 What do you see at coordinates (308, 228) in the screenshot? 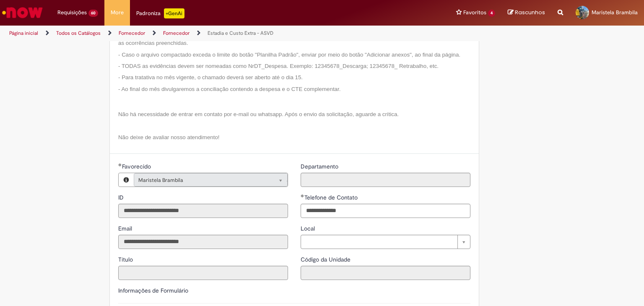
I see `span: Local` at bounding box center [308, 228].